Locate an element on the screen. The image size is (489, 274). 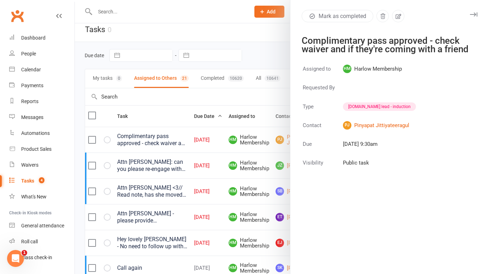
div: Class check-in is located at coordinates (37, 257).